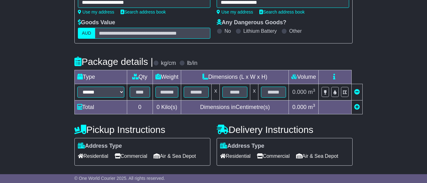 Image resolution: width=427 pixels, height=183 pixels. What do you see at coordinates (296, 31) in the screenshot?
I see `label: Other` at bounding box center [296, 31].